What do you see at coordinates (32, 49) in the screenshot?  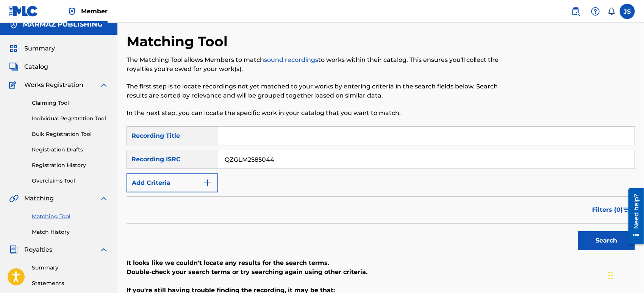 I see `a: SummarySummary` at bounding box center [32, 49].